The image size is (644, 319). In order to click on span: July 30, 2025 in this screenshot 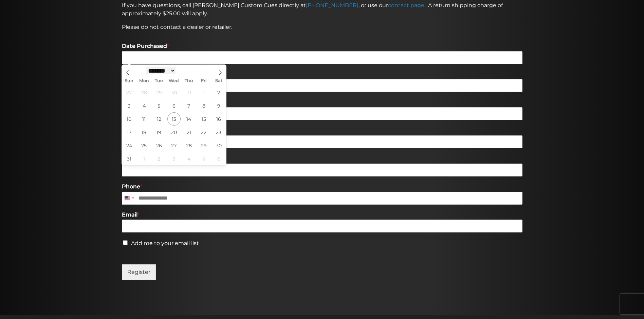, I will do `click(174, 92)`.